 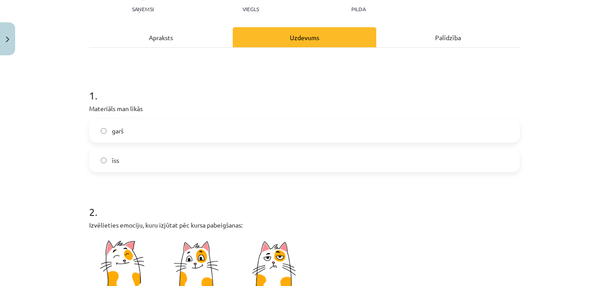 I want to click on div: Apraksts, so click(x=161, y=37).